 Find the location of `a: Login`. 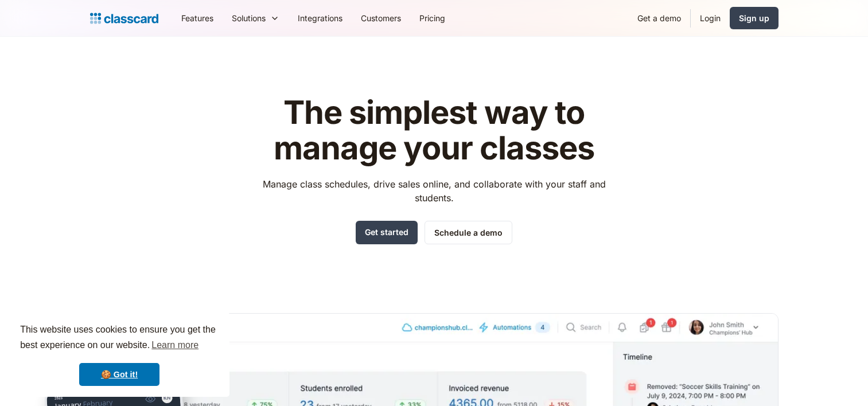

a: Login is located at coordinates (710, 18).